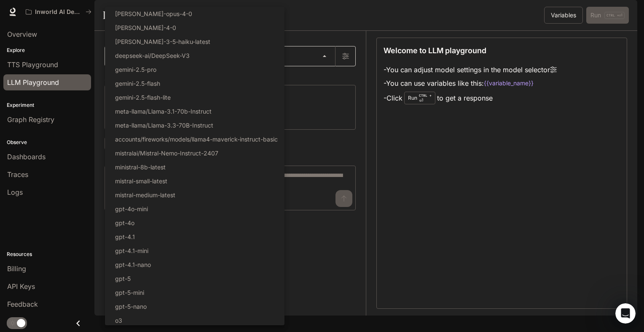 The width and height of the screenshot is (644, 332). Describe the element at coordinates (163, 111) in the screenshot. I see `p: meta-llama/Llama-3.1-70b-Instruct` at that location.